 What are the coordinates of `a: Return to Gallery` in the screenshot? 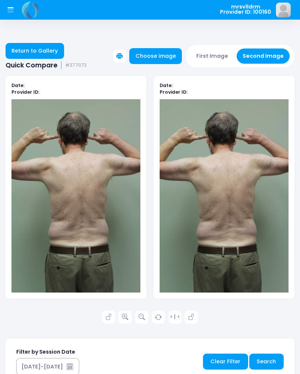 It's located at (35, 51).